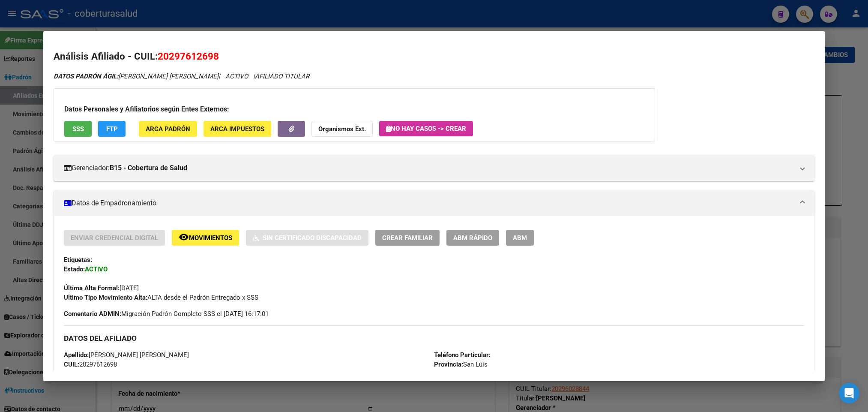 This screenshot has height=412, width=868. I want to click on button: Crear Familiar, so click(408, 238).